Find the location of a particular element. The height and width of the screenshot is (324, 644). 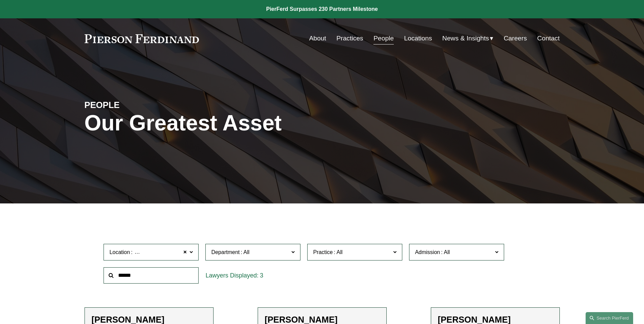

span: Admission is located at coordinates (427, 252).